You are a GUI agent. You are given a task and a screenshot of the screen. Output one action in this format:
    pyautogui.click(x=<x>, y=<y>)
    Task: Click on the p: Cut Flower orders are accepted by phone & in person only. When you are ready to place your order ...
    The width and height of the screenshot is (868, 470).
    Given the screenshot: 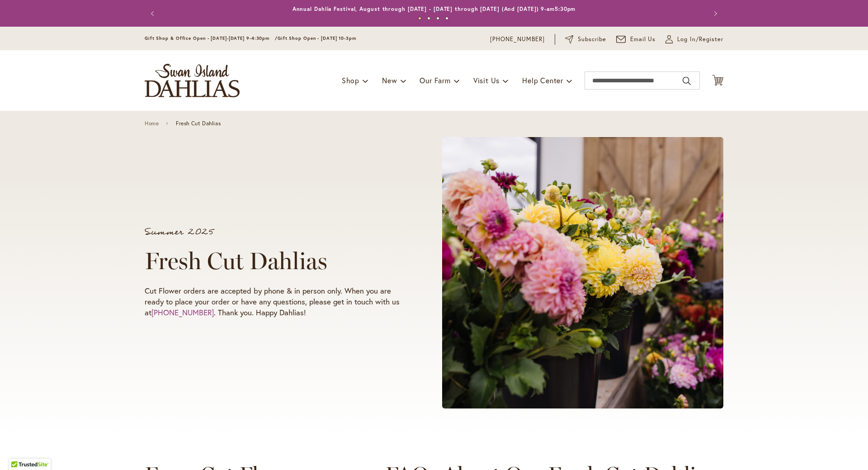 What is the action you would take?
    pyautogui.click(x=276, y=302)
    